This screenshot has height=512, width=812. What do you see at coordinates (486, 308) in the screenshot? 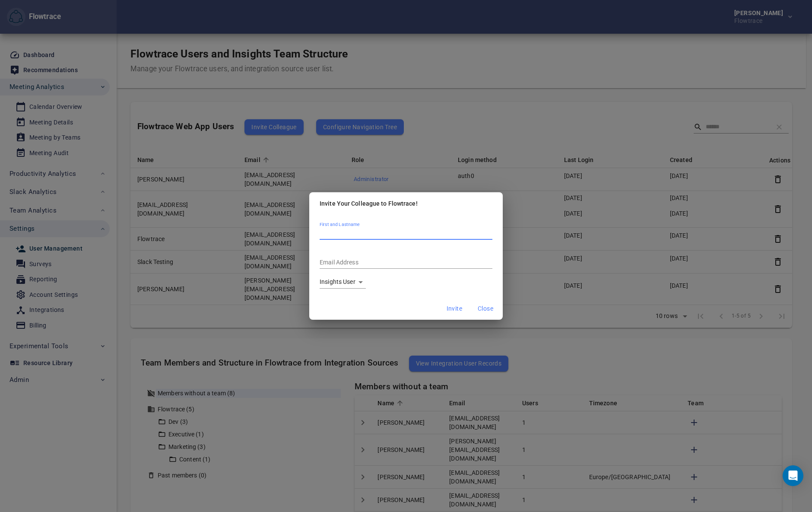
I see `button: Close` at bounding box center [486, 308].